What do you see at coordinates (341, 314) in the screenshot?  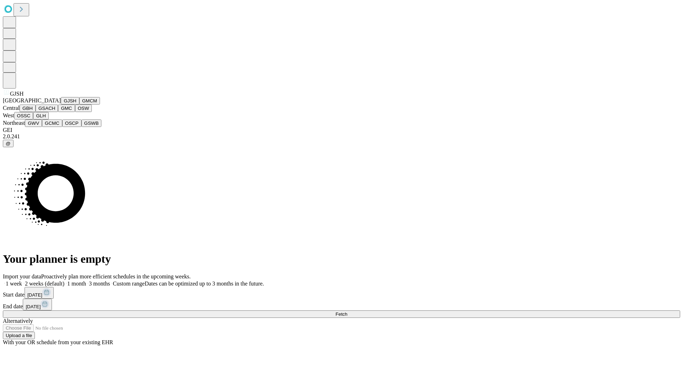 I see `span: Fetch` at bounding box center [341, 314].